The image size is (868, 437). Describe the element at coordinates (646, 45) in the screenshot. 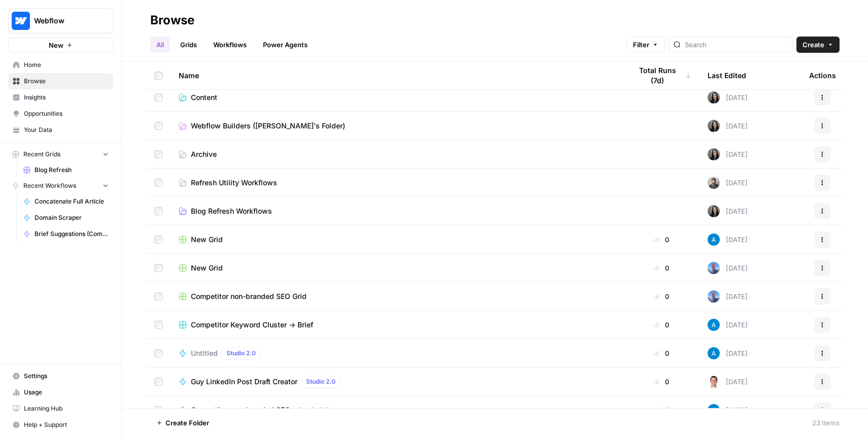

I see `button: Filter` at that location.